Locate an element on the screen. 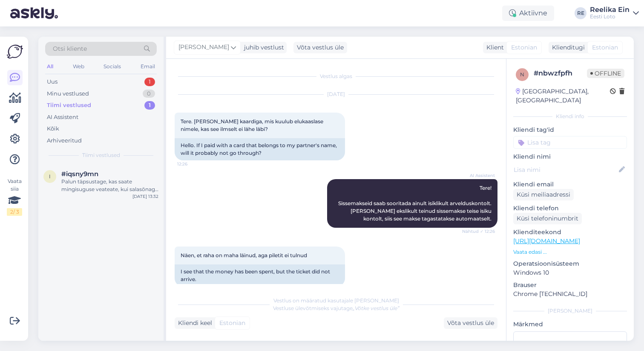 The height and width of the screenshot is (351, 644). a: Reelika EinEesti Loto is located at coordinates (614, 13).